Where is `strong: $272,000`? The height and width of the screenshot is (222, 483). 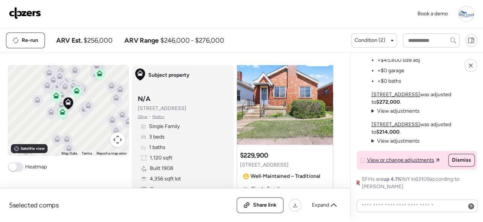
strong: $272,000 is located at coordinates (388, 102).